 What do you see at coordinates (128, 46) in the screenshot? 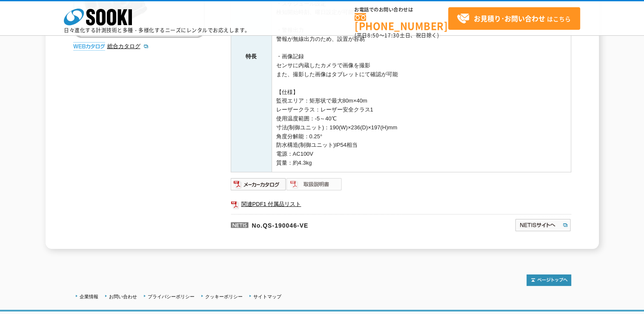
I see `a: 総合カタログ` at bounding box center [128, 46].